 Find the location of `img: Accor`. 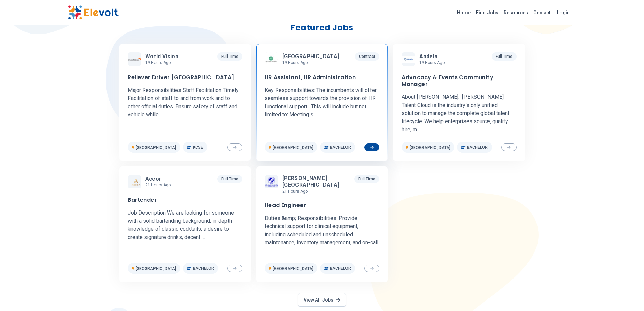

img: Accor is located at coordinates (135, 181).